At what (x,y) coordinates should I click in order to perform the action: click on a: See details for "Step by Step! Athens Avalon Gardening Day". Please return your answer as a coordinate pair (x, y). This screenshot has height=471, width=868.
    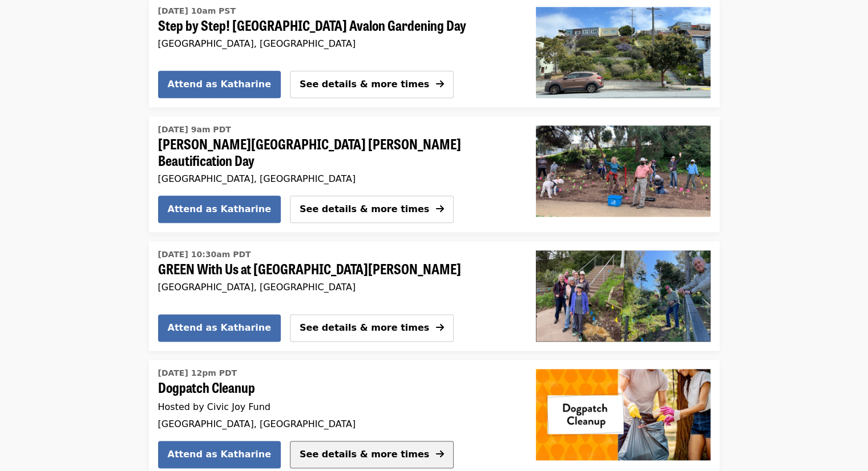
    Looking at the image, I should click on (333, 27).